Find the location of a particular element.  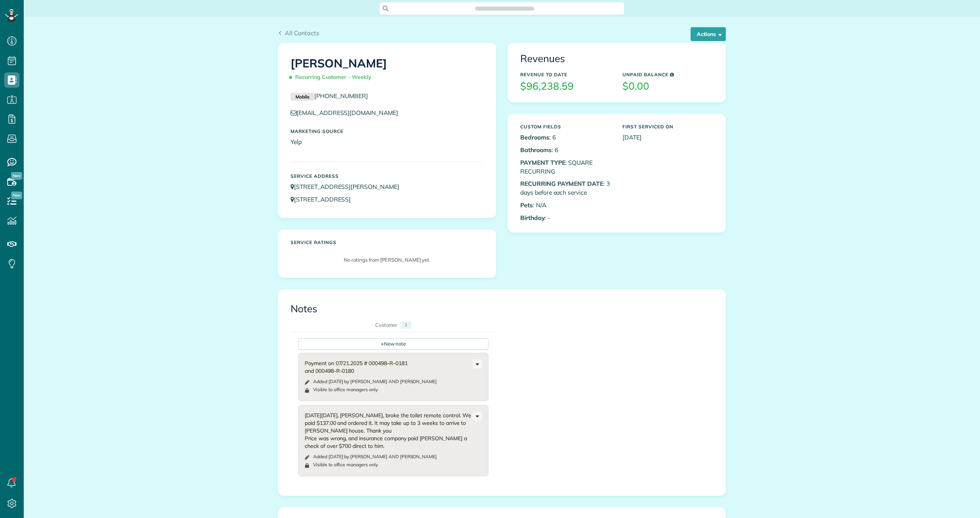

h5: First Serviced On is located at coordinates (668, 126).